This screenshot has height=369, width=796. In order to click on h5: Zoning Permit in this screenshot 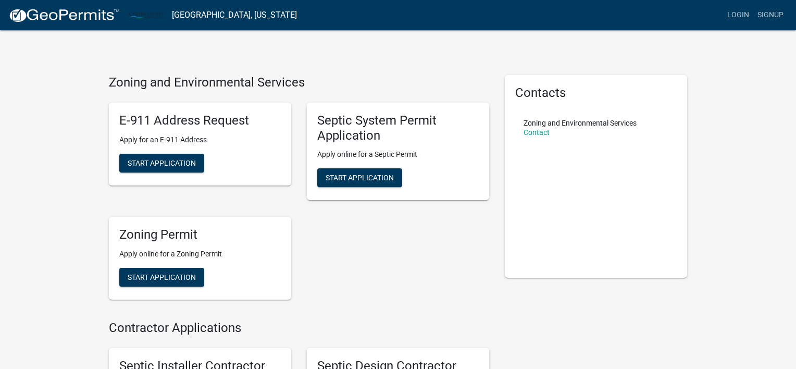, I will do `click(200, 234)`.